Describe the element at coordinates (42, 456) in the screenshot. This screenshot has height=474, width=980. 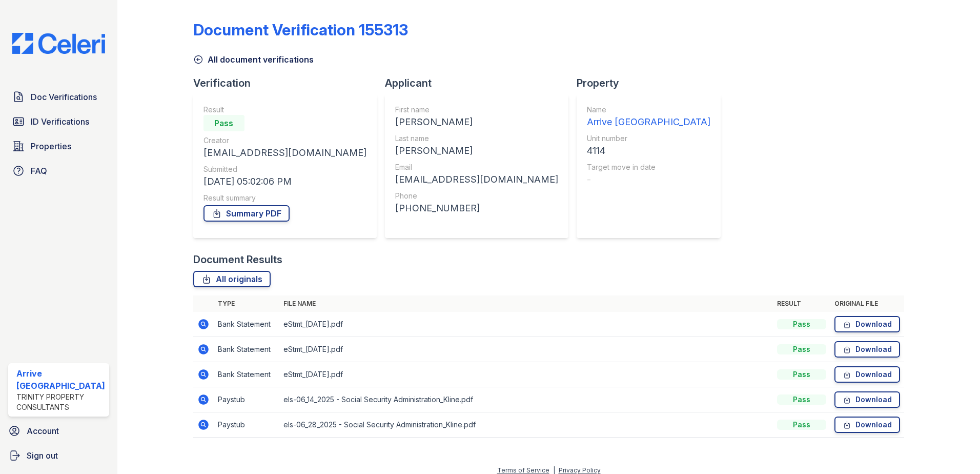
I see `span: Sign out` at that location.